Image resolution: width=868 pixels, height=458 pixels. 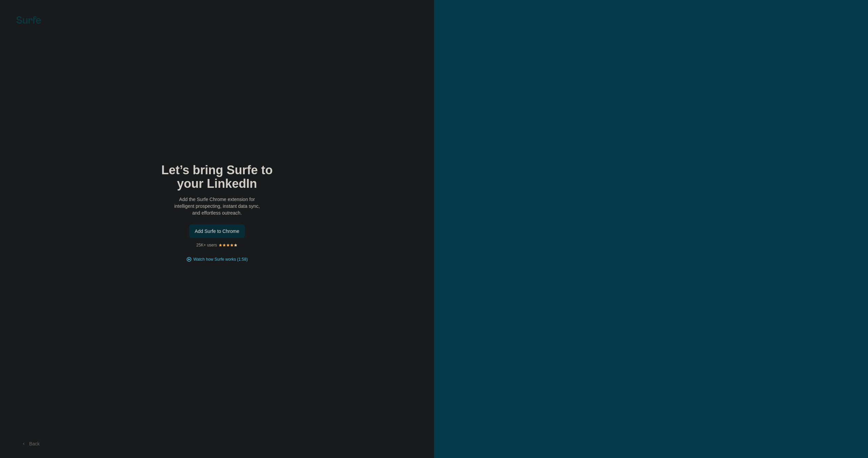 I want to click on button: Watch how Surfe works (1:58), so click(x=220, y=259).